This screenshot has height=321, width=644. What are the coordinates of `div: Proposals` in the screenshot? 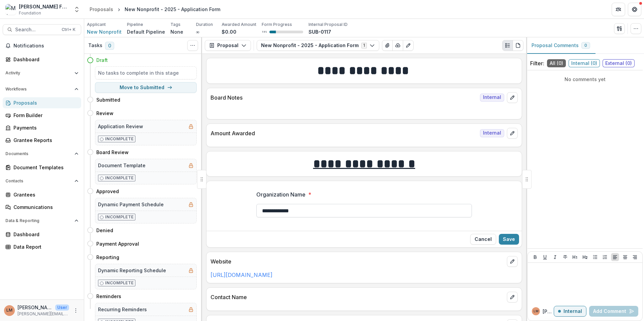 It's located at (44, 103).